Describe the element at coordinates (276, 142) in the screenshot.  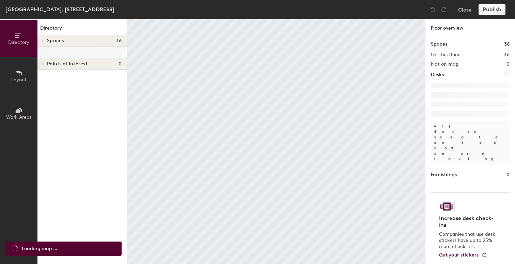
I see `canvas: Map` at that location.